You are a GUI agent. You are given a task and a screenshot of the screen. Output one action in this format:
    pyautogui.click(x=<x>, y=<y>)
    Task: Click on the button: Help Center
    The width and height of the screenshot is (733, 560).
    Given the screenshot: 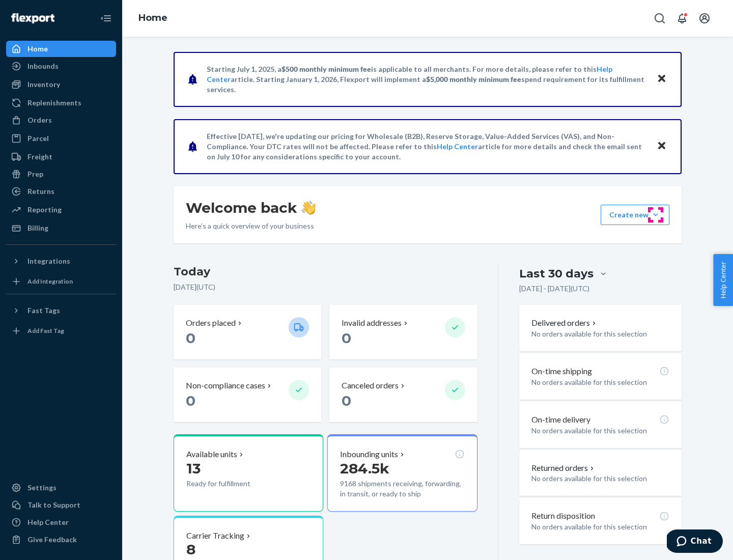 What is the action you would take?
    pyautogui.click(x=723, y=280)
    